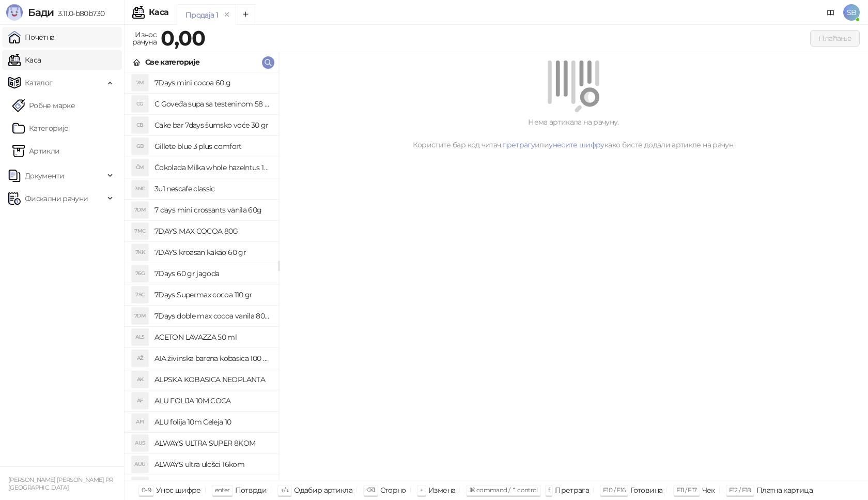 The image size is (868, 500). What do you see at coordinates (646, 490) in the screenshot?
I see `div: Готовина` at bounding box center [646, 490].